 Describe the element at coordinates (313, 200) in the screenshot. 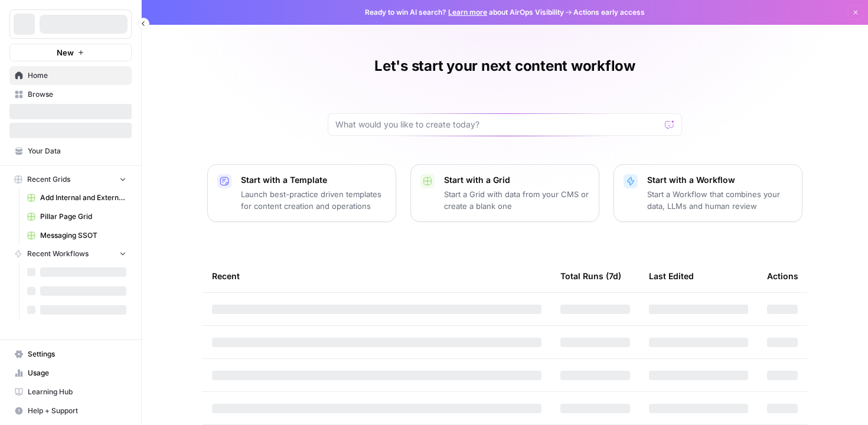

I see `p: Launch best-practice driven templates for content creation and operations` at that location.